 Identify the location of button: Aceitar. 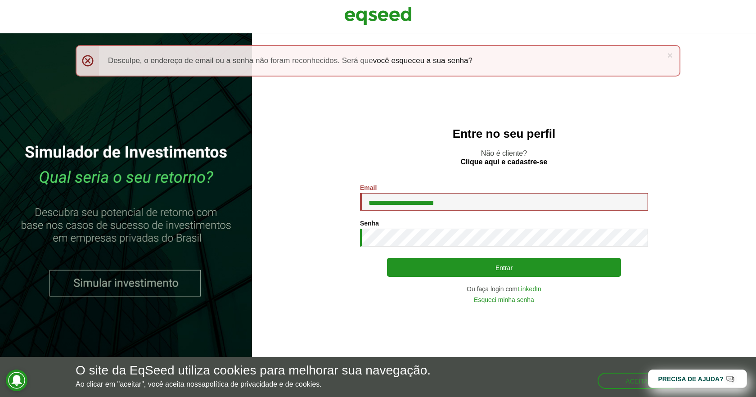
(639, 381).